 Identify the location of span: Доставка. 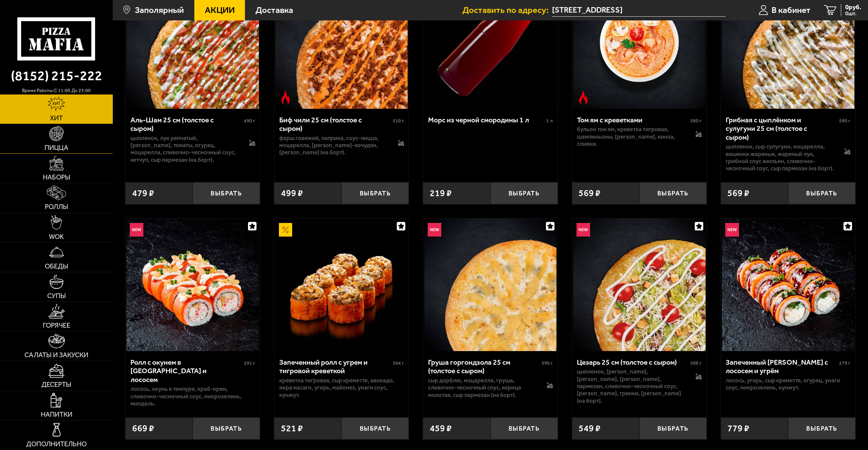
(274, 10).